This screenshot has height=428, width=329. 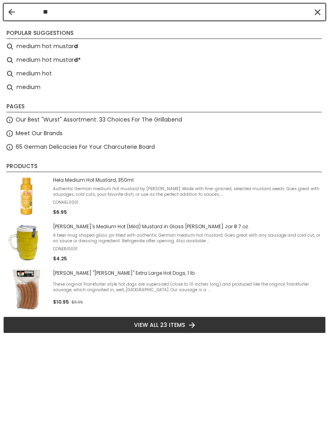 I want to click on li: Products, so click(x=164, y=167).